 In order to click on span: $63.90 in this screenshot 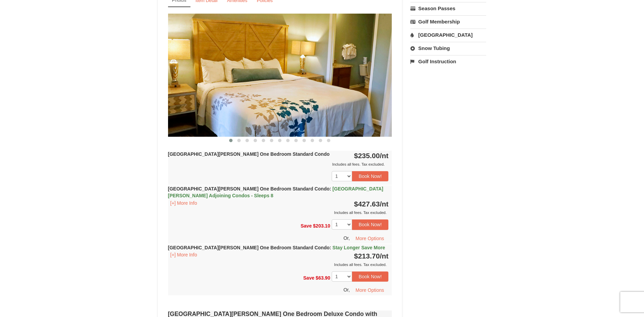, I will do `click(323, 277)`.